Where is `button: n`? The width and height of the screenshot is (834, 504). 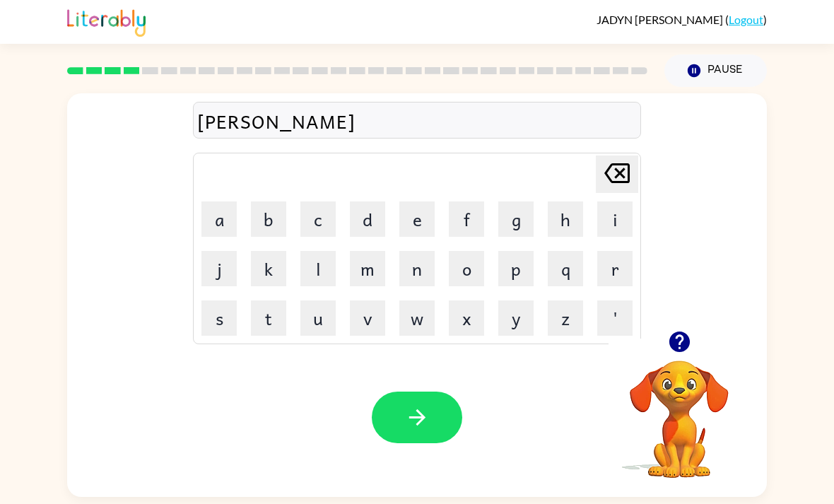
button: n is located at coordinates (417, 269).